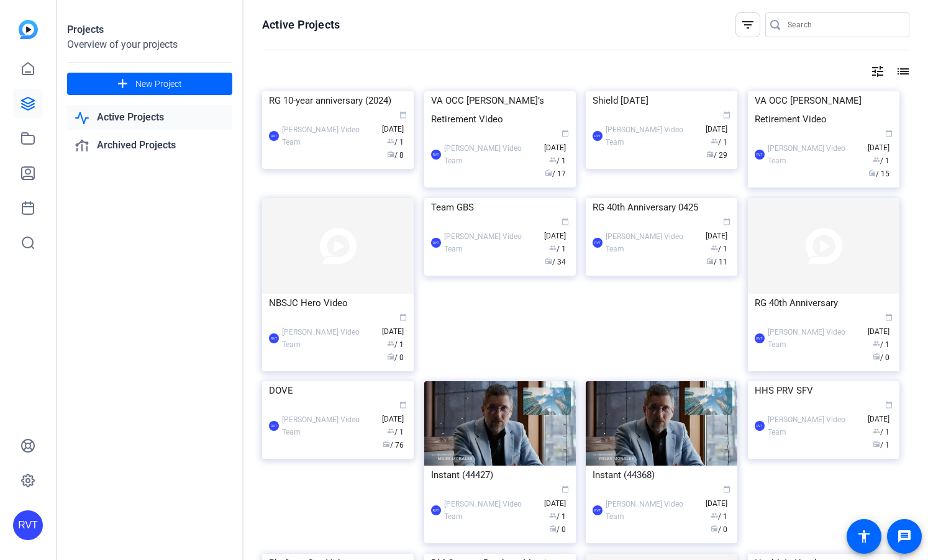 This screenshot has width=928, height=560. I want to click on button: New Project, so click(149, 84).